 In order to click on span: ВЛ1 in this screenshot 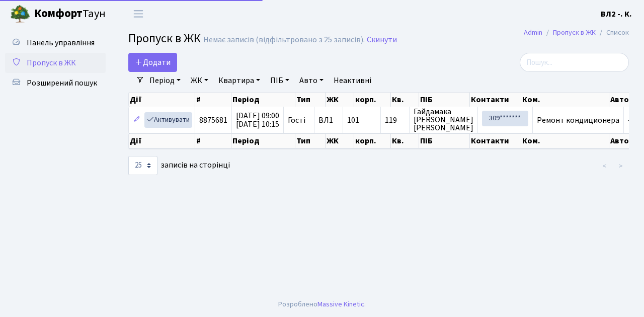, I will do `click(329, 121)`.